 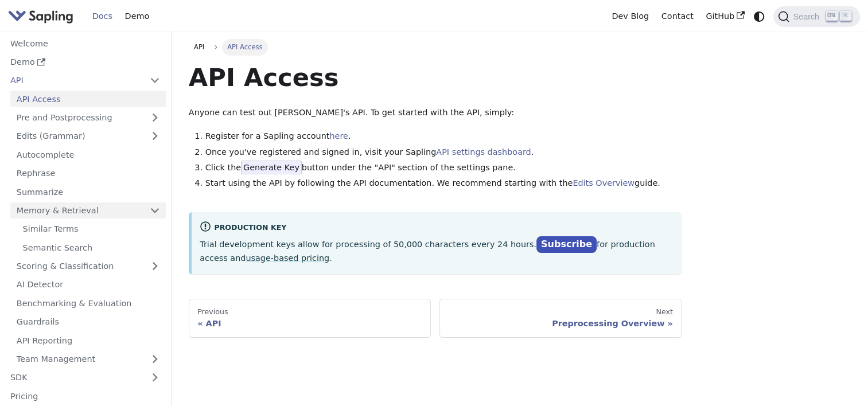 I want to click on div: Next, so click(x=560, y=312).